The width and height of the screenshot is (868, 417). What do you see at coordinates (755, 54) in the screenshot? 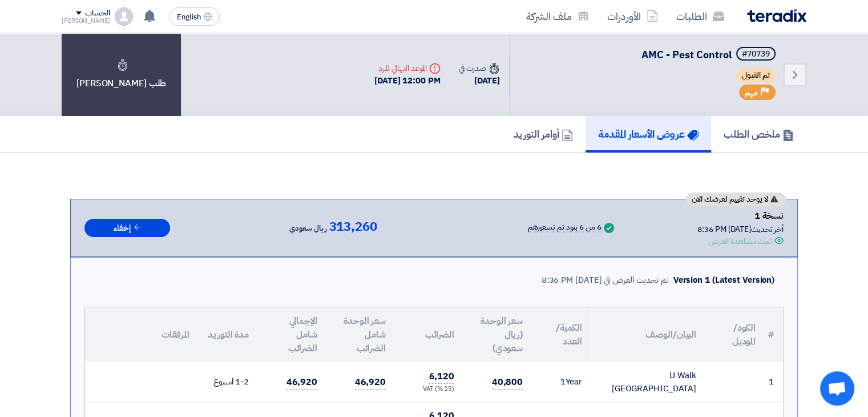
I see `div: #70739` at bounding box center [755, 54].